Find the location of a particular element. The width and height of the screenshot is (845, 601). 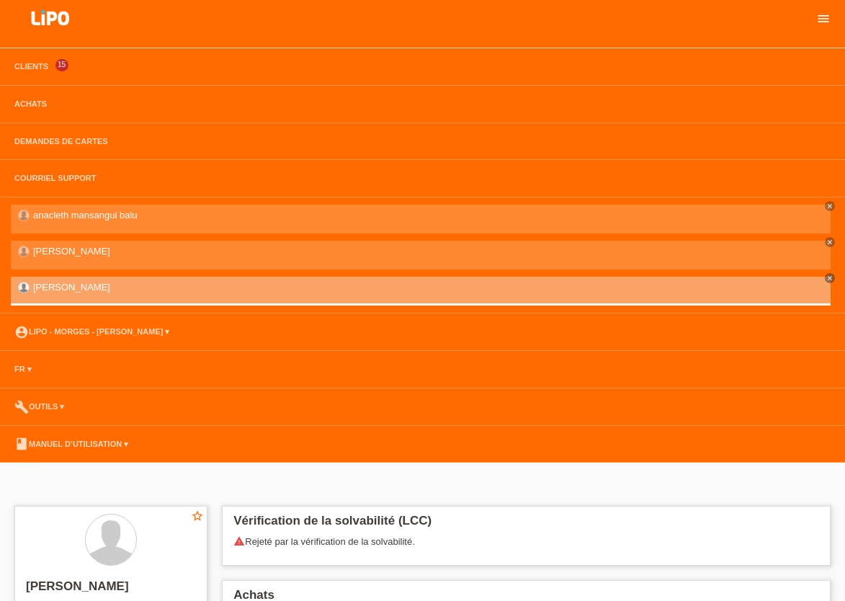

i: build is located at coordinates (22, 407).